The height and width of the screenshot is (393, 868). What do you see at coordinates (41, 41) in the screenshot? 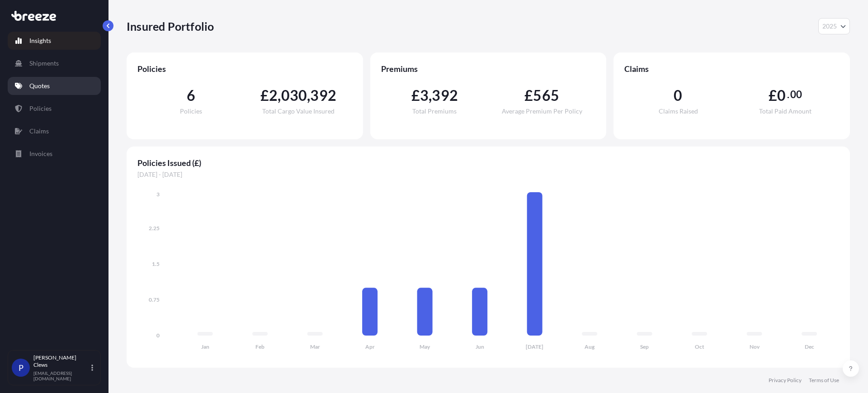
I see `p: Insights` at bounding box center [41, 41].